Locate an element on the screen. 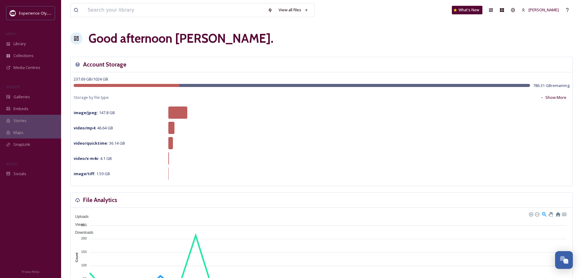 The image size is (582, 278). span: WIDGETS is located at coordinates (13, 87).